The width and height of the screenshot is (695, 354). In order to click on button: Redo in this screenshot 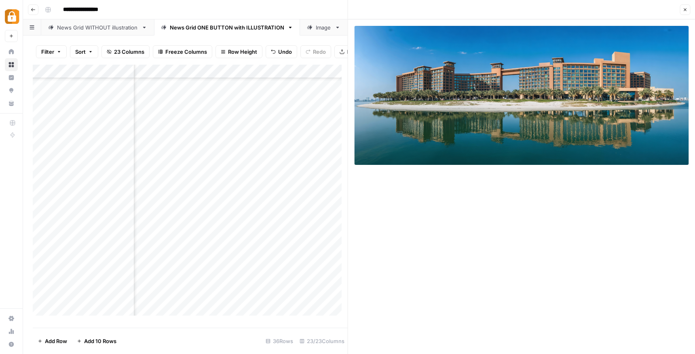, I will do `click(316, 52)`.